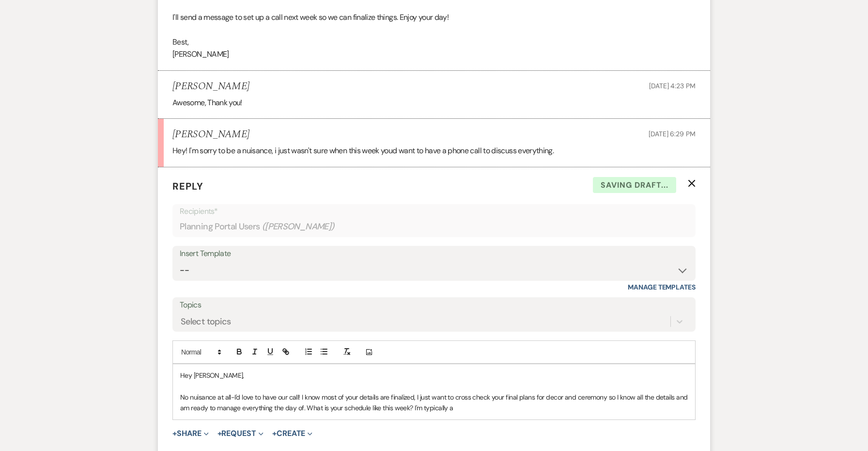  What do you see at coordinates (434, 103) in the screenshot?
I see `p: Awesome, Thank you!` at bounding box center [434, 103].